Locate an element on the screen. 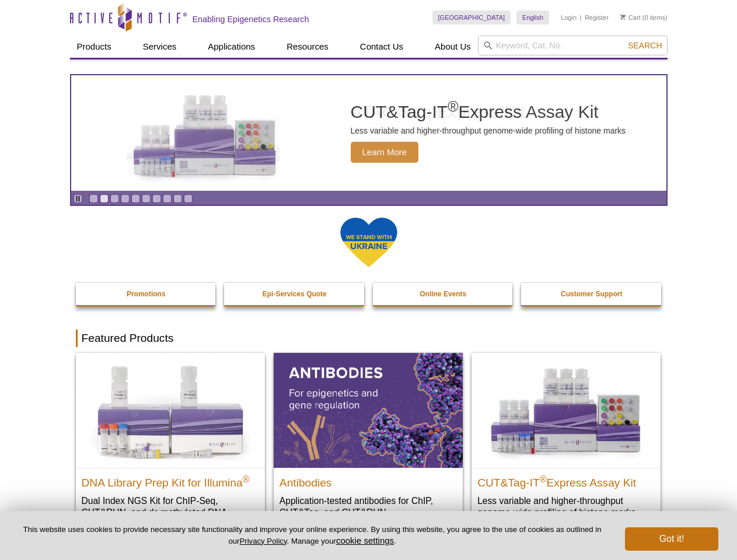  article: CUT&Tag-IT Express Assay Kit is located at coordinates (368, 133).